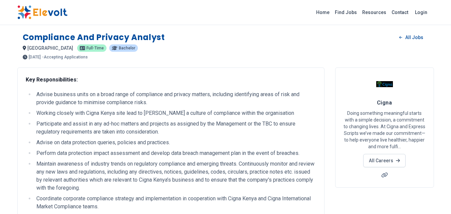 This screenshot has height=214, width=451. I want to click on li: Perform data protection impact assessment and develop data breach management plan in the event of..., so click(175, 153).